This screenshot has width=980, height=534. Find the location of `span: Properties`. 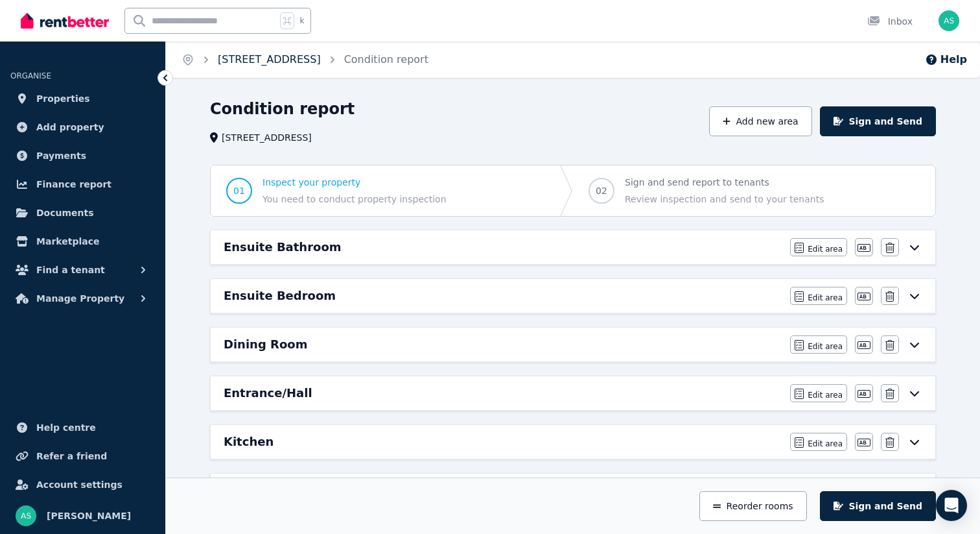

span: Properties is located at coordinates (63, 98).